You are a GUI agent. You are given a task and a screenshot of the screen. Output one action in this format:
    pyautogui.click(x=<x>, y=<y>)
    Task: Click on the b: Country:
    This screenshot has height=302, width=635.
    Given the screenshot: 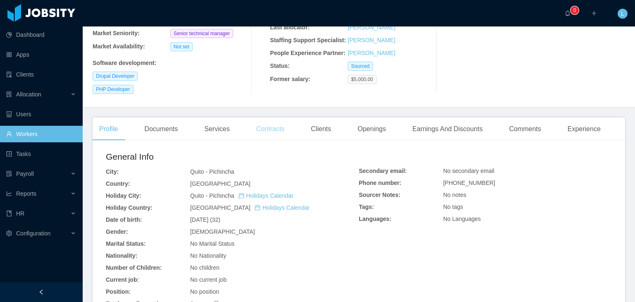 What is the action you would take?
    pyautogui.click(x=118, y=184)
    